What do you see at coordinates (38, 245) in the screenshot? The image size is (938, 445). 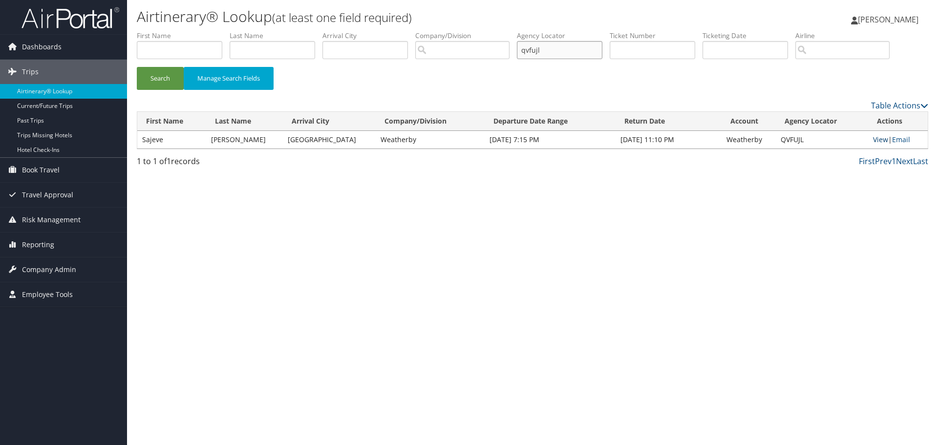 I see `span: Reporting` at bounding box center [38, 245].